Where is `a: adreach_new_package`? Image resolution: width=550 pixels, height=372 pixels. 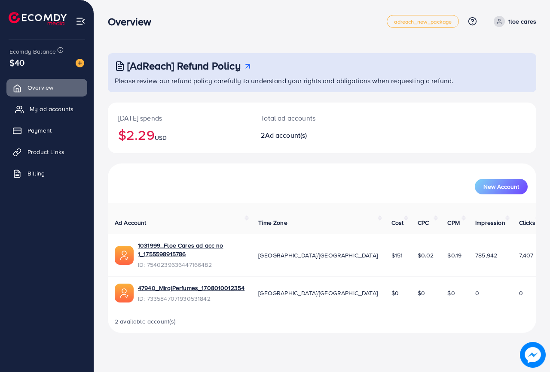
a: adreach_new_package is located at coordinates (423, 21).